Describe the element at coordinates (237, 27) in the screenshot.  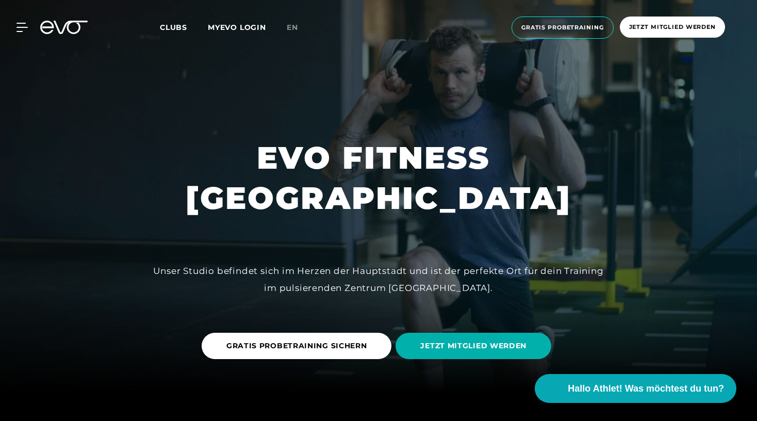
I see `a: MYEVO LOGIN` at that location.